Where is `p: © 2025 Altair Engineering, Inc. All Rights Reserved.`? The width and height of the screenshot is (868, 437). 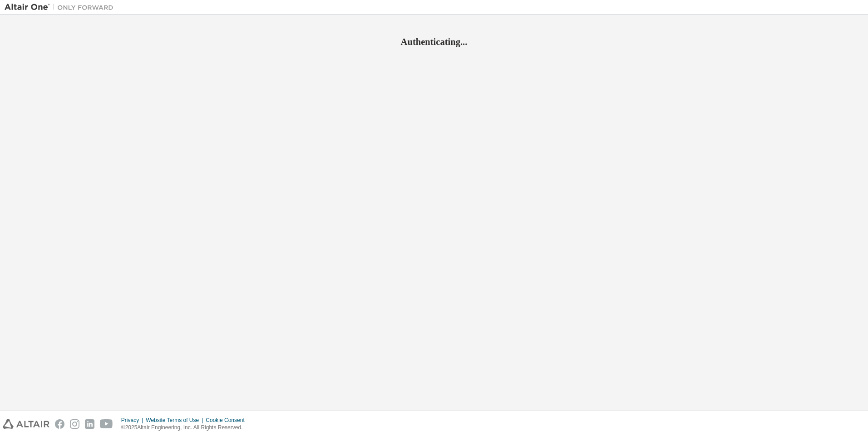 p: © 2025 Altair Engineering, Inc. All Rights Reserved. is located at coordinates (186, 427).